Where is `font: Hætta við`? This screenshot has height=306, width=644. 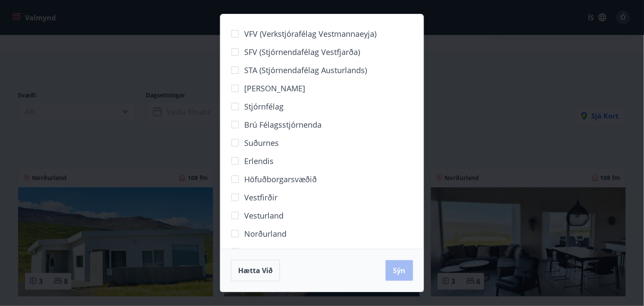 font: Hætta við is located at coordinates (255, 270).